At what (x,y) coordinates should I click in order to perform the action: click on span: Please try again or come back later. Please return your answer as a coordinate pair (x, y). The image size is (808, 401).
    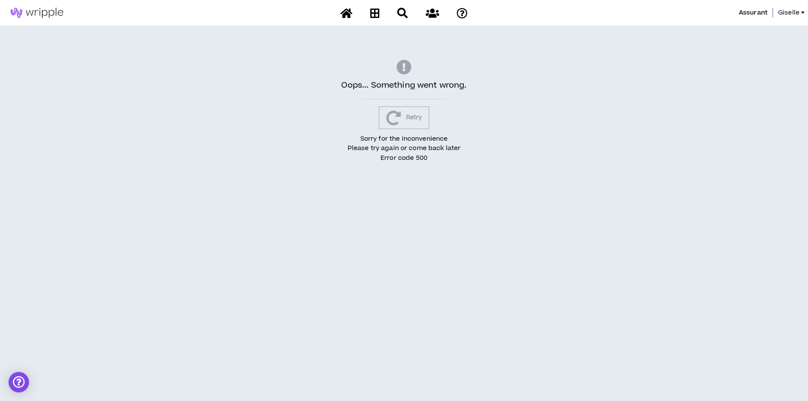
    Looking at the image, I should click on (404, 148).